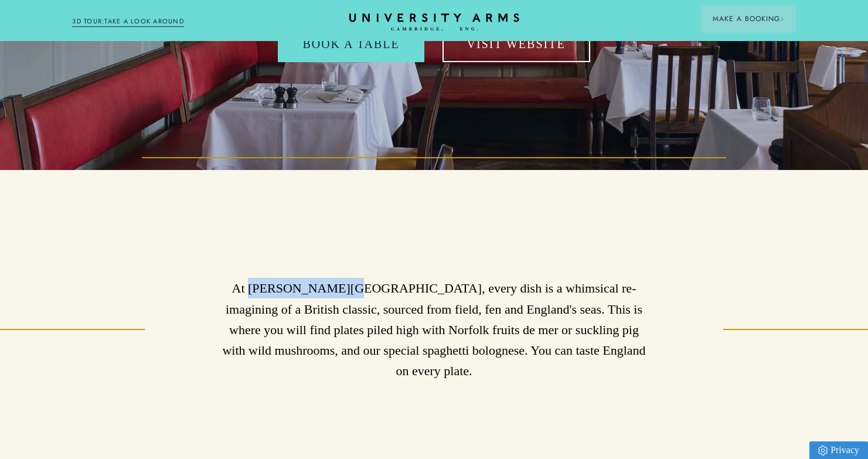 This screenshot has height=459, width=868. I want to click on a: Home, so click(434, 23).